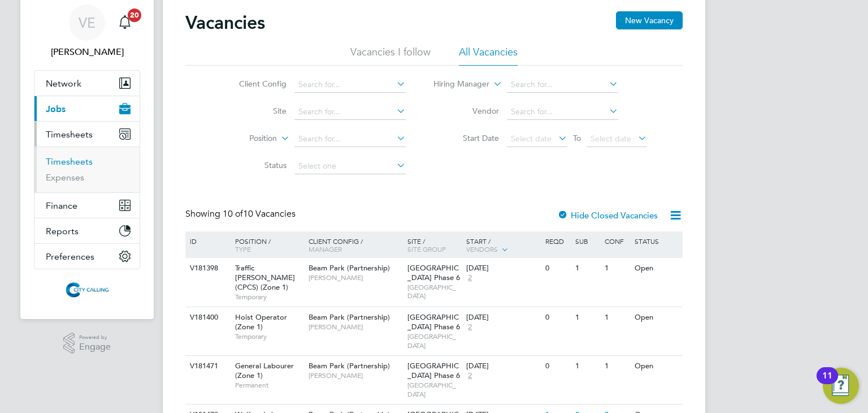  What do you see at coordinates (69, 134) in the screenshot?
I see `span: Timesheets` at bounding box center [69, 134].